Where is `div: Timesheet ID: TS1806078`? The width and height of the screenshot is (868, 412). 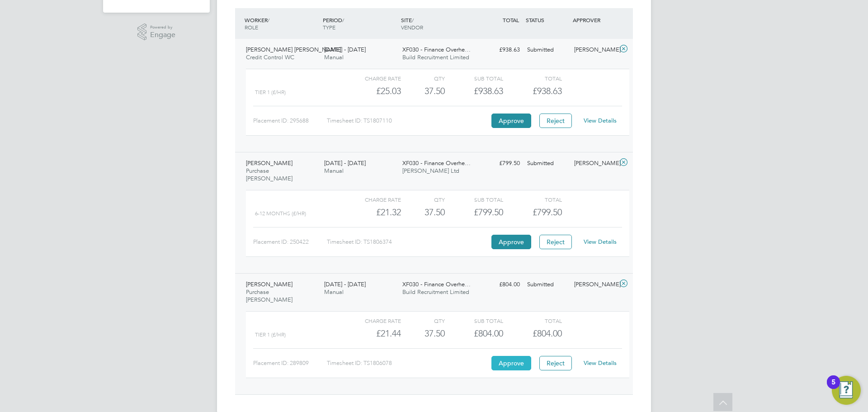
div: Timesheet ID: TS1806078 is located at coordinates (408, 363).